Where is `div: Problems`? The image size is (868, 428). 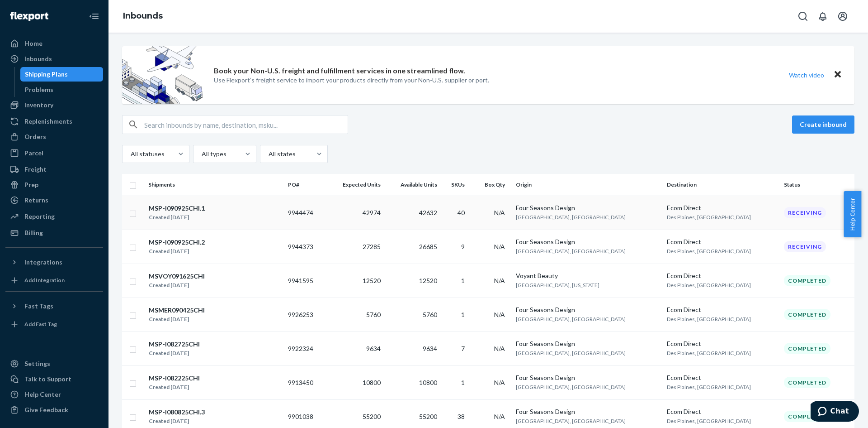 div: Problems is located at coordinates (39, 90).